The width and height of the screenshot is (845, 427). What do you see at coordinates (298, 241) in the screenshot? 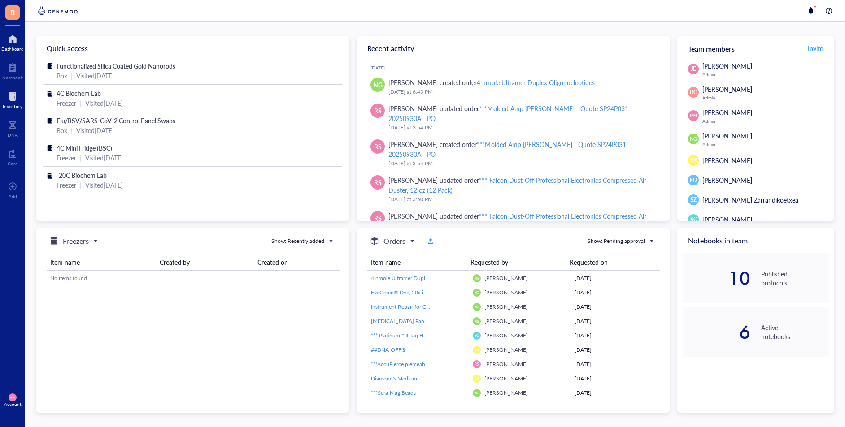
I see `div: Show: Recently added` at bounding box center [298, 241].